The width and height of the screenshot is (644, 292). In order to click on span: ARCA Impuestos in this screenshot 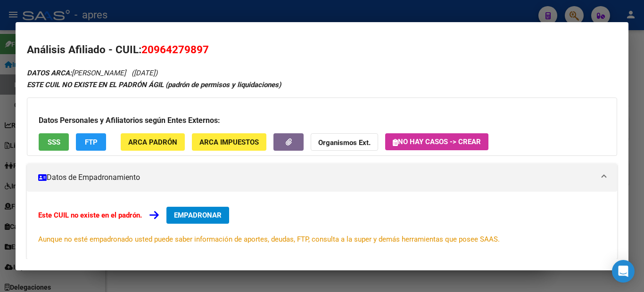, I will do `click(230, 142)`.